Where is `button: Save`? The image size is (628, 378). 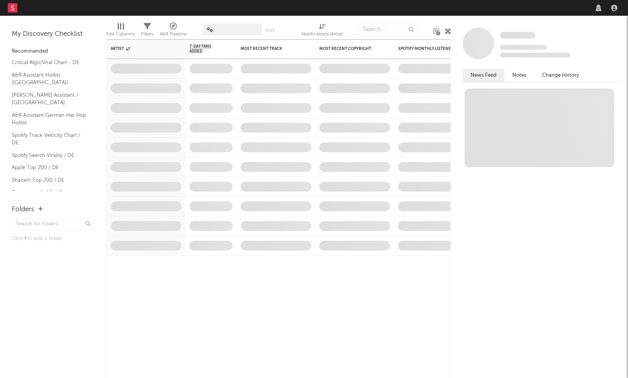 button: Save is located at coordinates (270, 30).